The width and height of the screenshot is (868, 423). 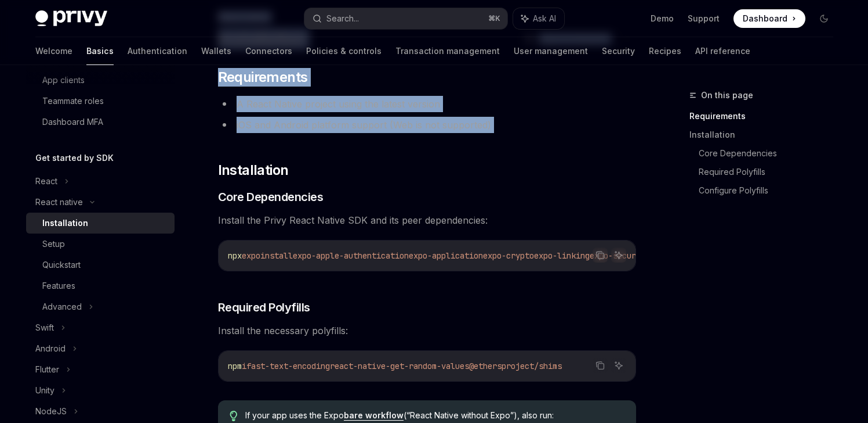 I want to click on div: Features, so click(x=59, y=286).